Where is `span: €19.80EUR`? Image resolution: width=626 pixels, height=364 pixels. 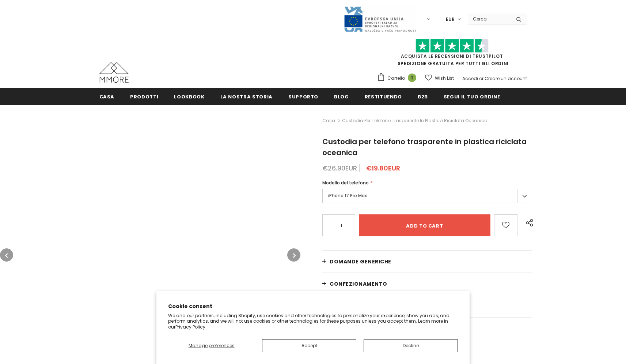
span: €19.80EUR is located at coordinates (383, 168).